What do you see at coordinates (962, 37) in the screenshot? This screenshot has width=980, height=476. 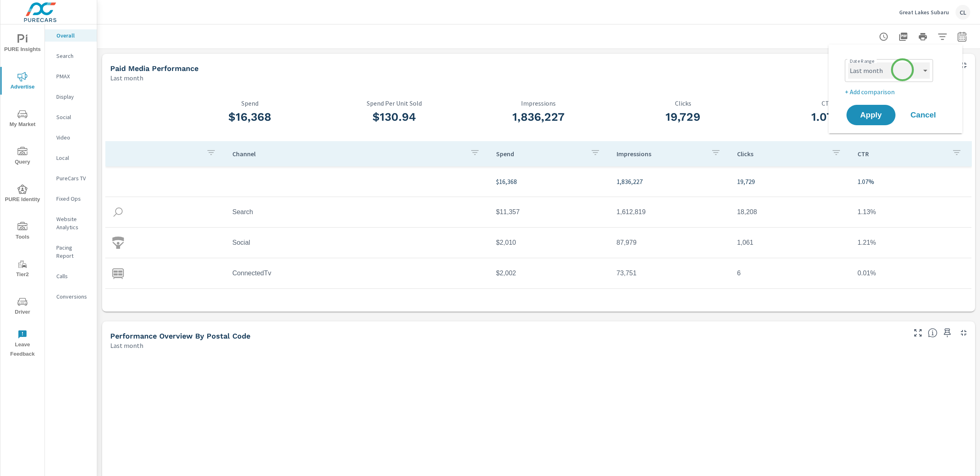 I see `button: Select Date Range` at bounding box center [962, 37].